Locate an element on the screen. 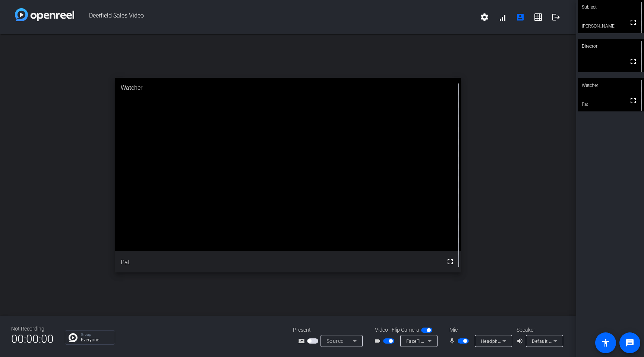  span: FaceTime HD Camera (3A71:F4B5) is located at coordinates (445, 341).